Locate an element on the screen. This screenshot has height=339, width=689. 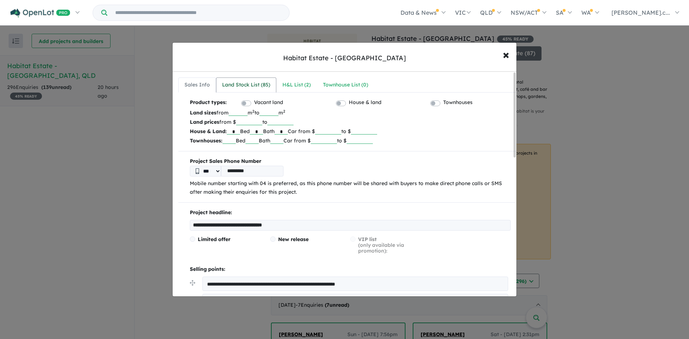
b: Project Sales Phone Number is located at coordinates (350, 162).